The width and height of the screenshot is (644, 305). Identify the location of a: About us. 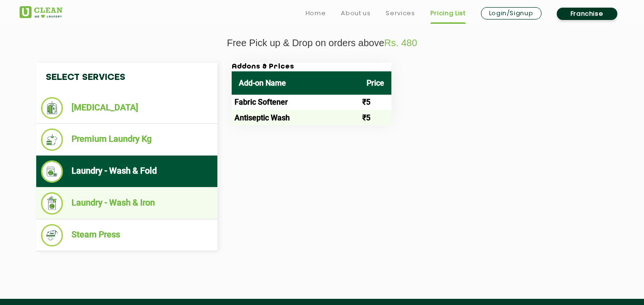
(356, 14).